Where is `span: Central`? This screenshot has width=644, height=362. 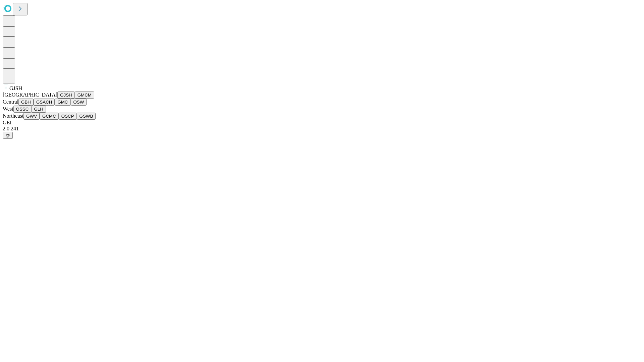
span: Central is located at coordinates (10, 102).